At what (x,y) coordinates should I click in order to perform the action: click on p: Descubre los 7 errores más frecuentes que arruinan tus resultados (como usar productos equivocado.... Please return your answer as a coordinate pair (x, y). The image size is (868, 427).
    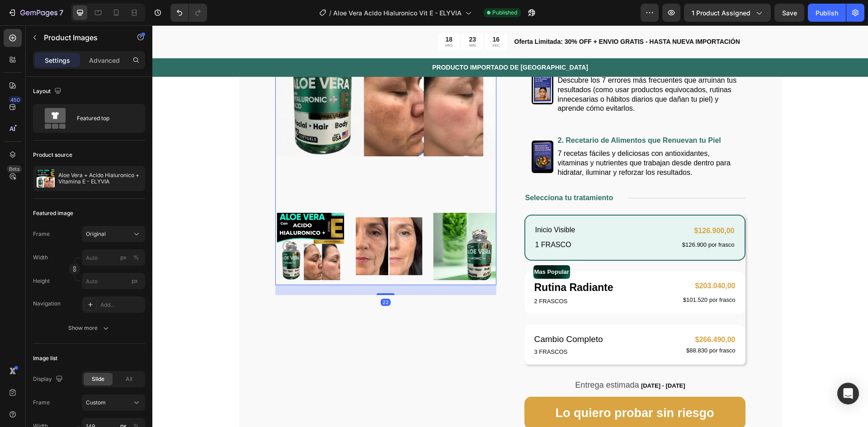
    Looking at the image, I should click on (495, 69).